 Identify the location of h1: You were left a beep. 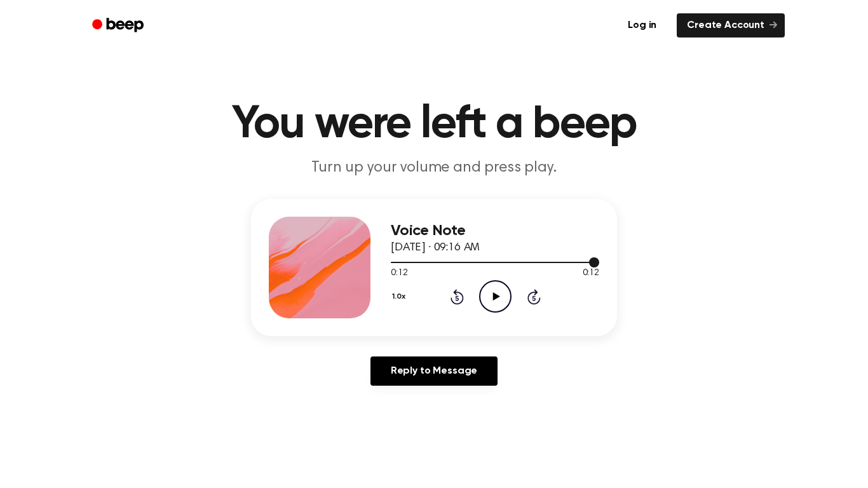
(434, 125).